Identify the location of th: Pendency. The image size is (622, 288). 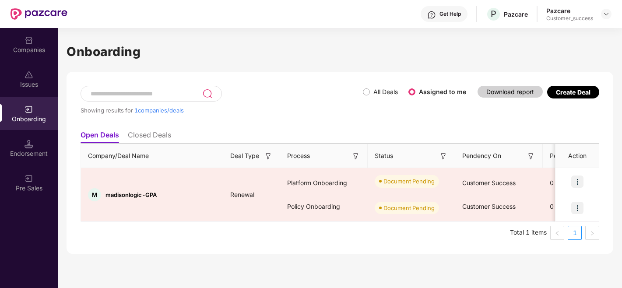
(576, 156).